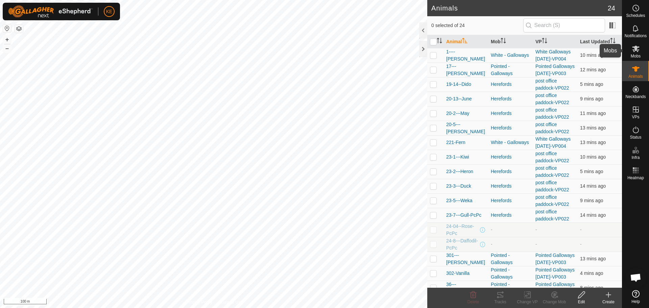  I want to click on input: Search (S), so click(564, 25).